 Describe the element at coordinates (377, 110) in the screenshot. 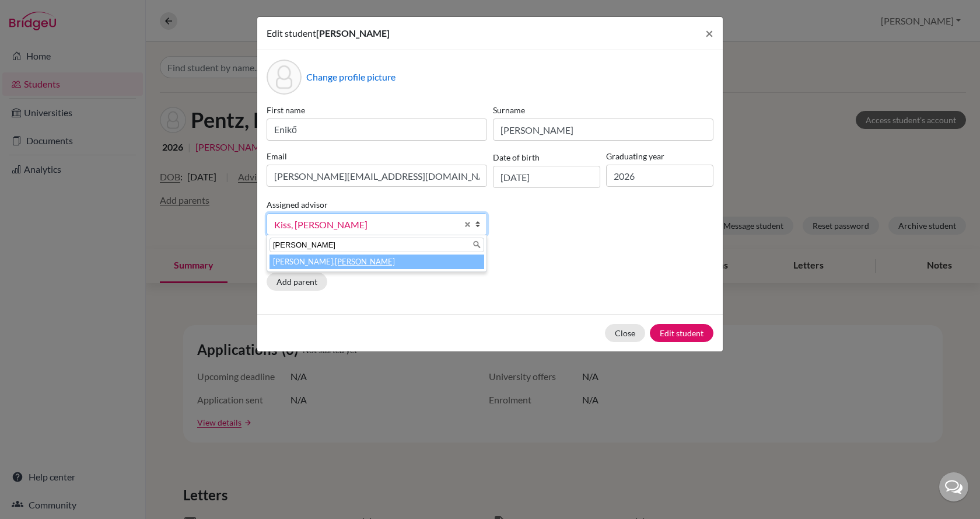

I see `label: First name` at that location.